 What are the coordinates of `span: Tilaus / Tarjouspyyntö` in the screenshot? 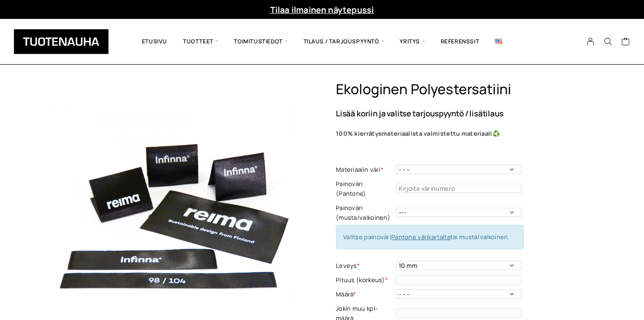 It's located at (344, 41).